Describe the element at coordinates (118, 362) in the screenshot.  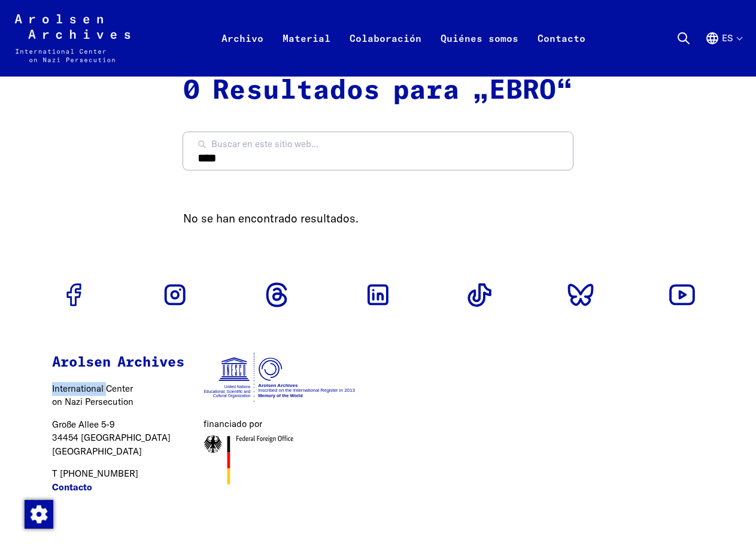
I see `strong: Arolsen Archives` at that location.